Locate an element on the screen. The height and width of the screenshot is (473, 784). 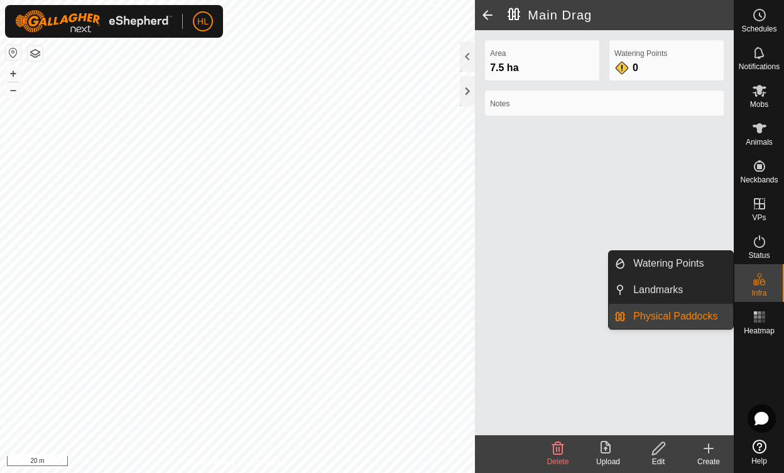
span: Schedules is located at coordinates (759, 29).